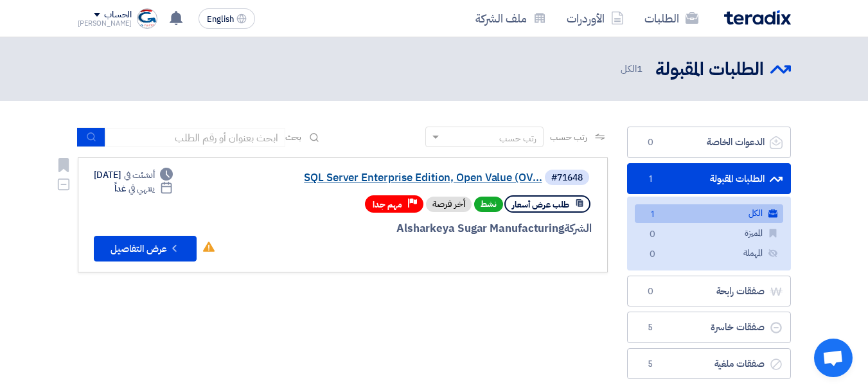  I want to click on a: الكل, so click(708, 213).